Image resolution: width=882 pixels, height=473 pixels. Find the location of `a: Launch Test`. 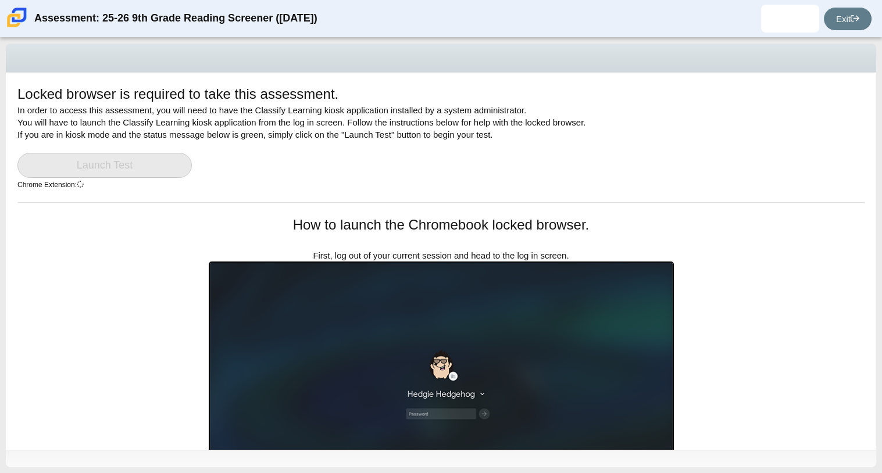

a: Launch Test is located at coordinates (105, 165).